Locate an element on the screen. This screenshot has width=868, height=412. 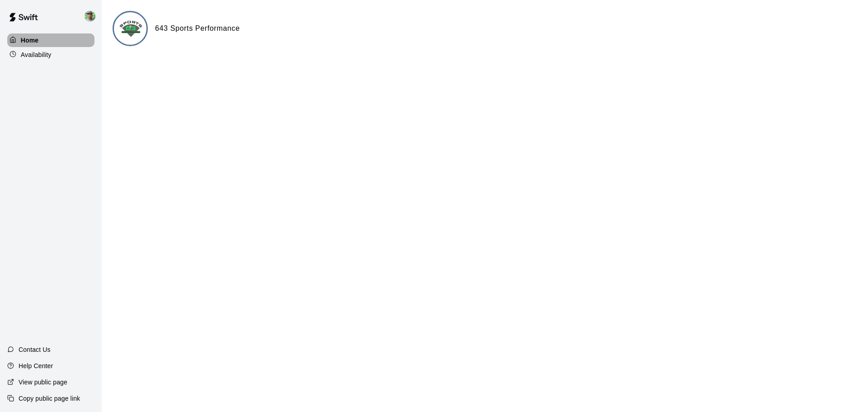
a: Availability is located at coordinates (50, 55).